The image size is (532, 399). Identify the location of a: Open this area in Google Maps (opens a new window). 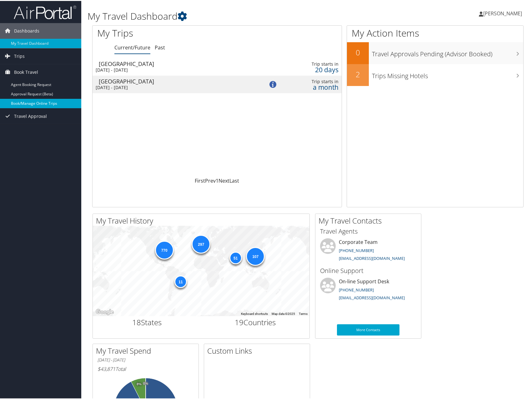
(105, 311).